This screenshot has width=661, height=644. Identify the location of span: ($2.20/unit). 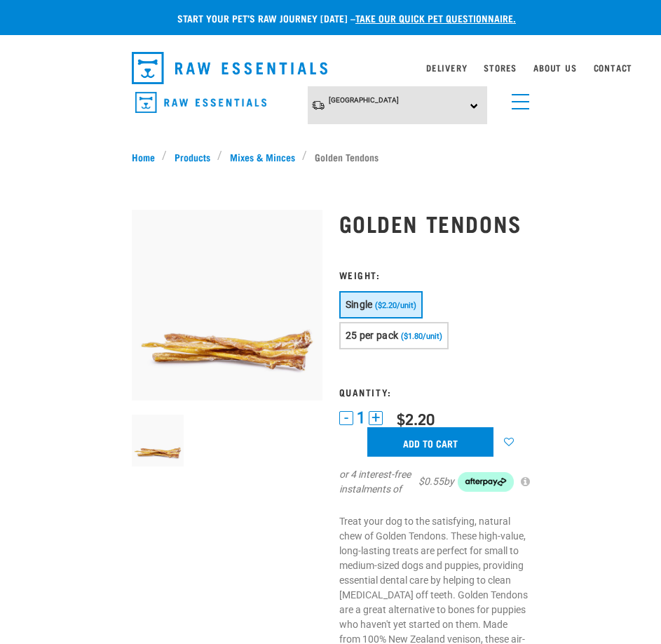
(395, 305).